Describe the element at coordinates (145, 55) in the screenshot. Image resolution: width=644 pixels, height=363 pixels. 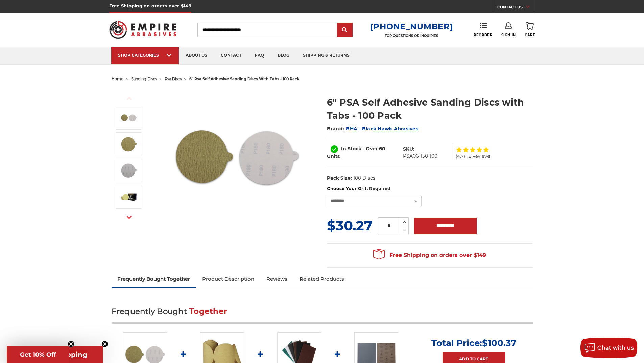
I see `div: SHOP CATEGORIES` at that location.